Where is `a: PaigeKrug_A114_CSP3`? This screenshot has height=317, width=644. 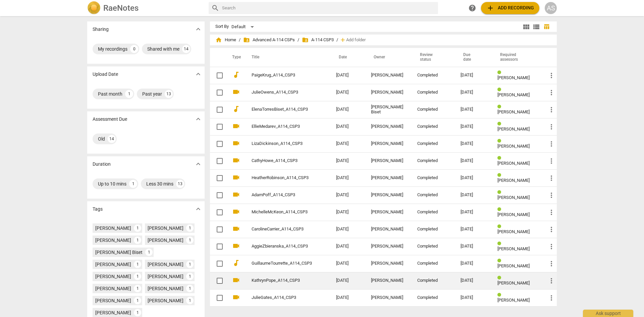 a: PaigeKrug_A114_CSP3 is located at coordinates (282, 75).